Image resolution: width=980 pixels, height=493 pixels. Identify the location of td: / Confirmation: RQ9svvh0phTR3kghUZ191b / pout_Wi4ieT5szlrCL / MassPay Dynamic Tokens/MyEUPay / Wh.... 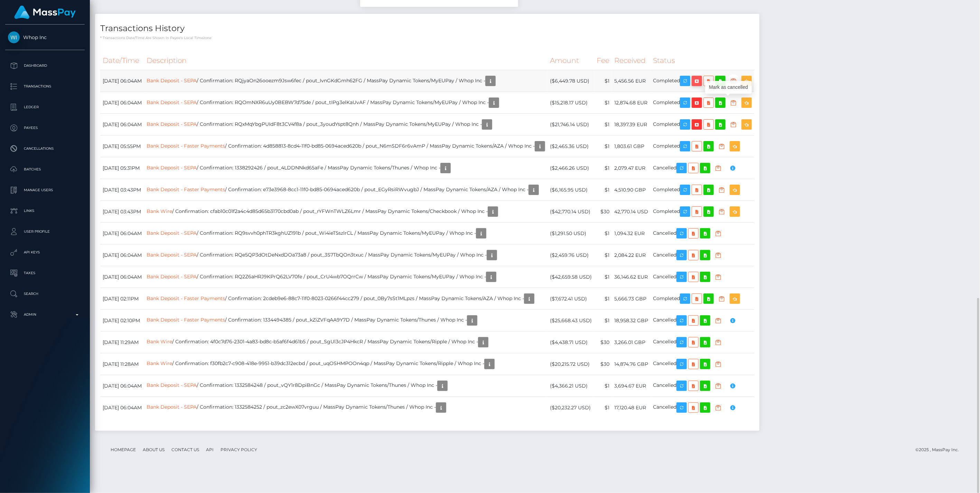
(345, 233).